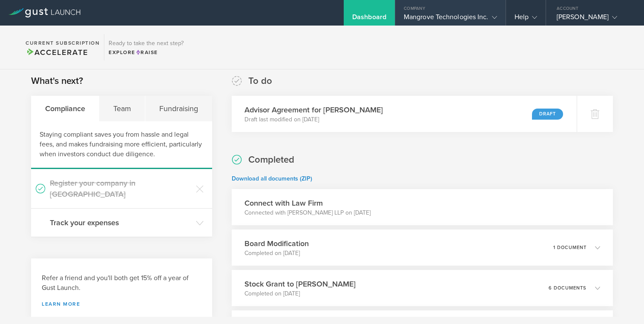 The height and width of the screenshot is (324, 644). What do you see at coordinates (122, 283) in the screenshot?
I see `h3: Refer a friend and you'll both get 15% off a year of Gust Launch.` at bounding box center [122, 283].